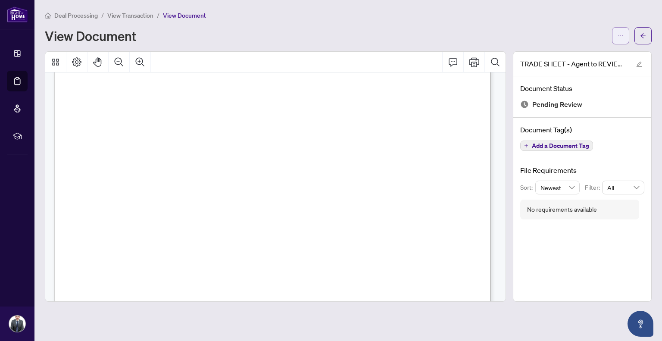  What do you see at coordinates (582, 170) in the screenshot?
I see `h4: File Requirements` at bounding box center [582, 170].